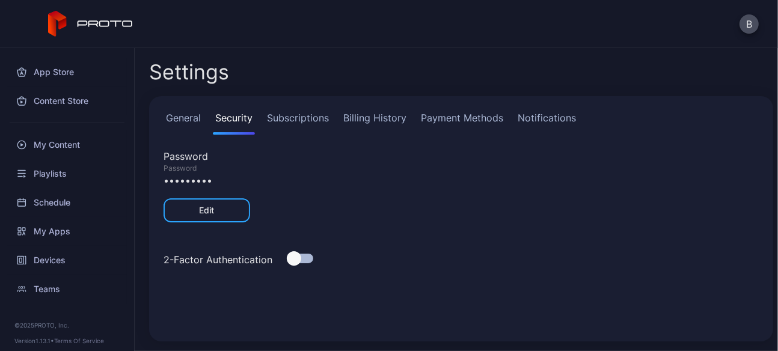 The height and width of the screenshot is (351, 778). I want to click on div: Teams, so click(67, 289).